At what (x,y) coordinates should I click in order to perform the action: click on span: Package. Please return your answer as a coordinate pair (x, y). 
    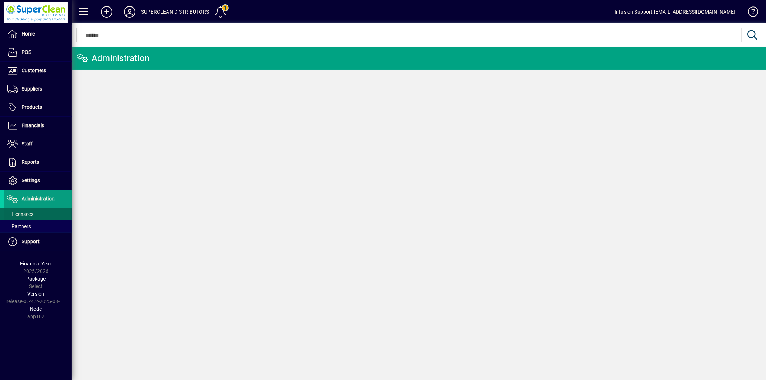
    Looking at the image, I should click on (36, 279).